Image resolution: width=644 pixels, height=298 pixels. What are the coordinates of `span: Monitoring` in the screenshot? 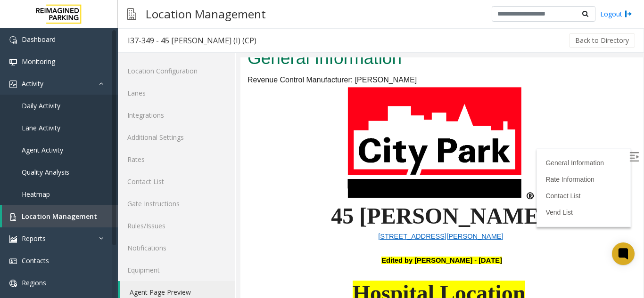 It's located at (38, 61).